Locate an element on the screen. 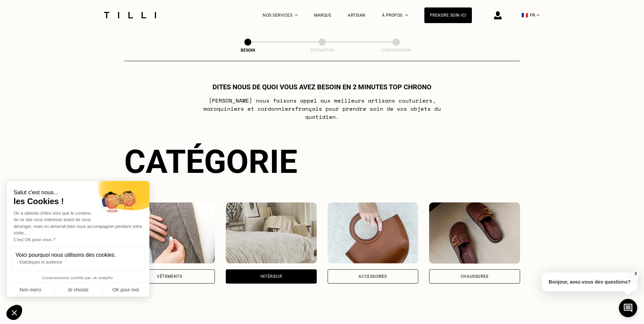 The width and height of the screenshot is (644, 324). p: Bonjour, avez-vous des questions? is located at coordinates (590, 282).